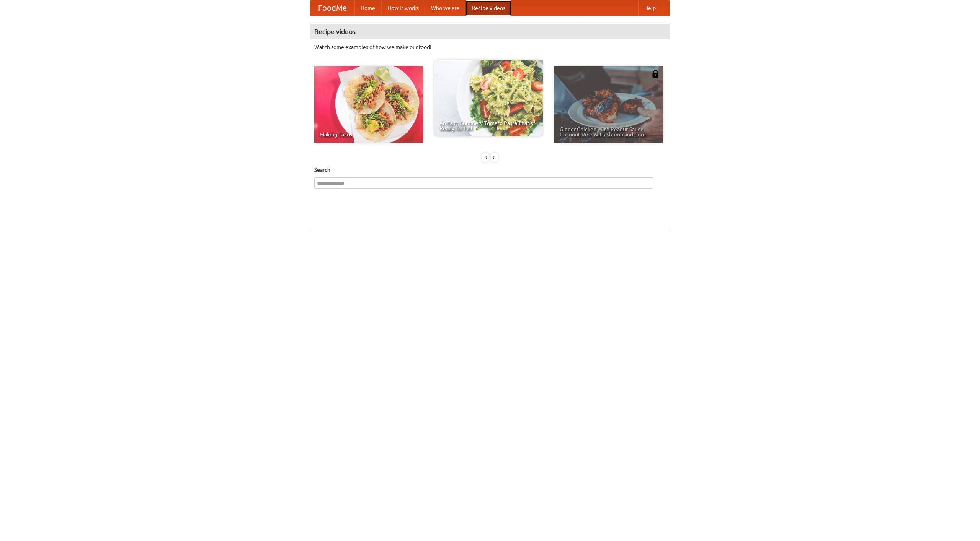  Describe the element at coordinates (490, 31) in the screenshot. I see `h4: Recipe videos` at that location.